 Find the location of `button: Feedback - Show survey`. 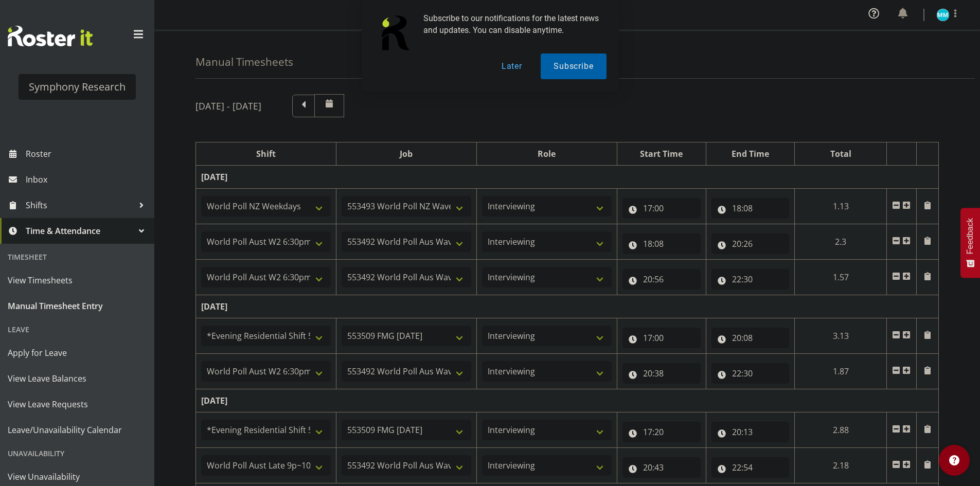

button: Feedback - Show survey is located at coordinates (970, 243).